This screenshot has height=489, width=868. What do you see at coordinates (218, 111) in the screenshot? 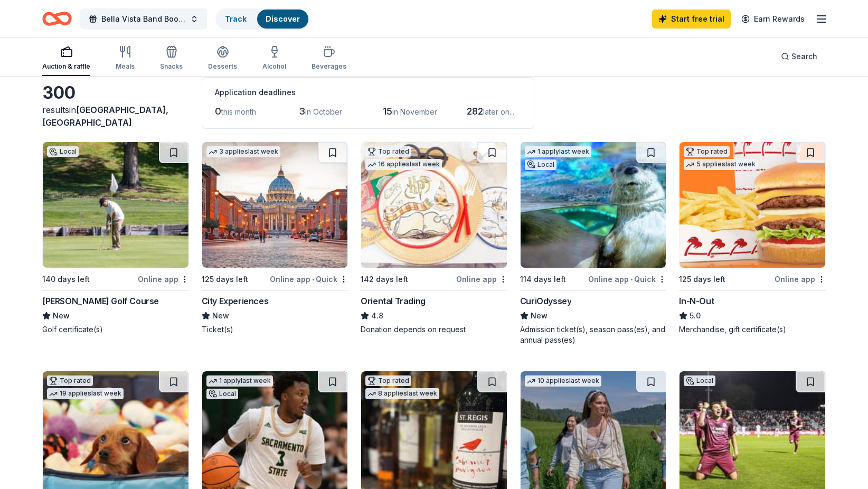
I see `span: 0` at bounding box center [218, 111].